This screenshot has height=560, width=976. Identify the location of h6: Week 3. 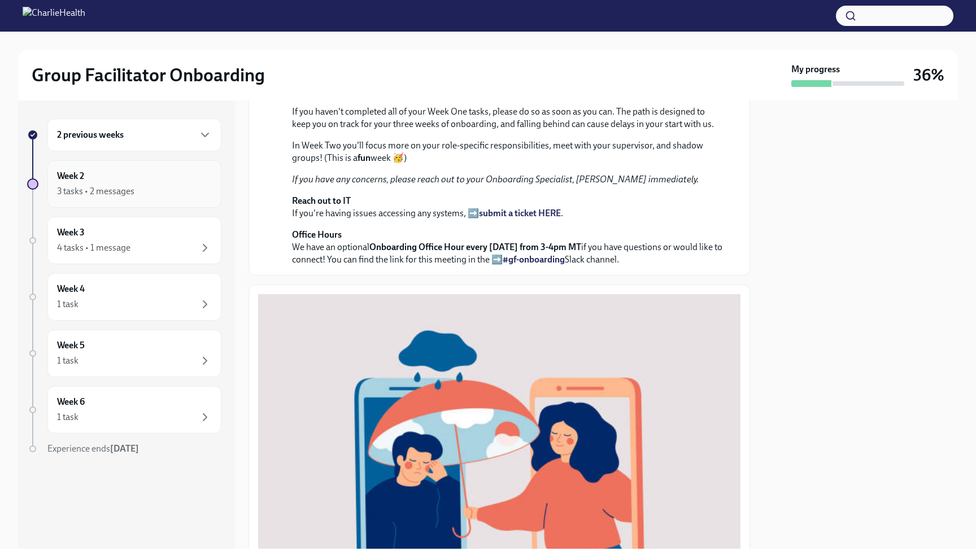
(70, 232).